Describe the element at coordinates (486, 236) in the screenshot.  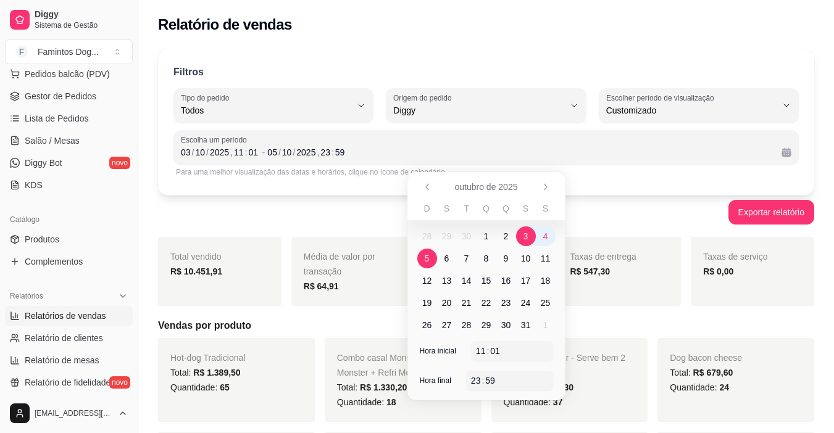
I see `span: 1` at that location.